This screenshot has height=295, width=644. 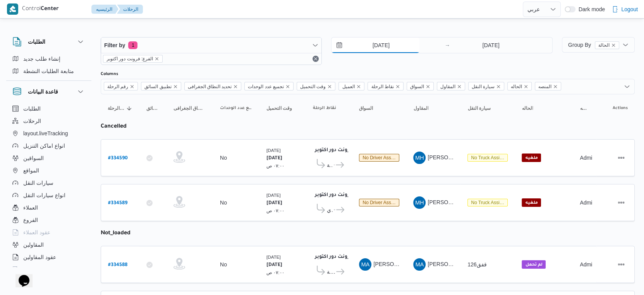 What do you see at coordinates (39, 270) in the screenshot?
I see `span: اجهزة التليفون` at bounding box center [39, 270].